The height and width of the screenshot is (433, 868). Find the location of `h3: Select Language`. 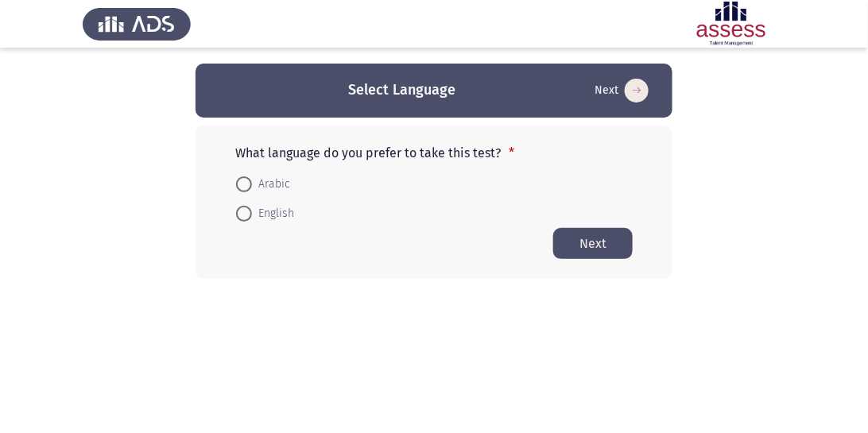

h3: Select Language is located at coordinates (402, 90).